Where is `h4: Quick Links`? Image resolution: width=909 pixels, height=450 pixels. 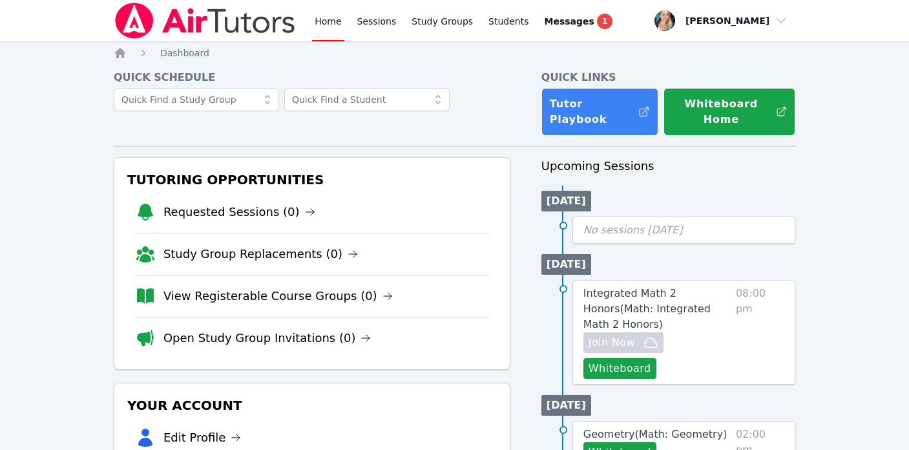 h4: Quick Links is located at coordinates (668, 78).